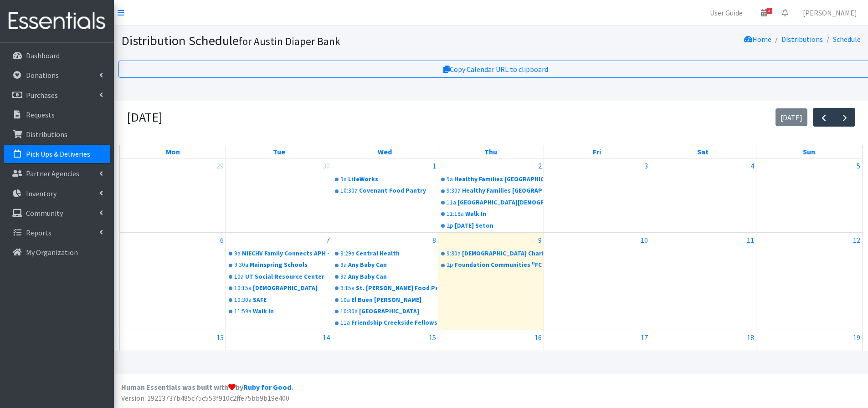 This screenshot has height=408, width=868. What do you see at coordinates (857, 240) in the screenshot?
I see `a: October 12, 2025` at bounding box center [857, 240].